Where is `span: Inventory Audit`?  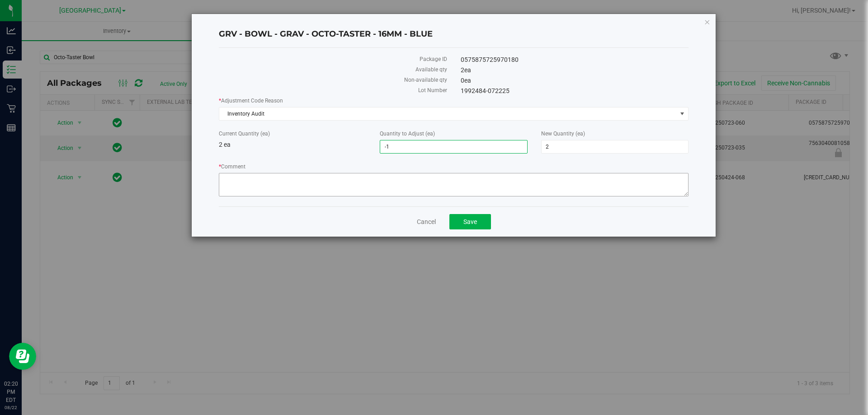
span: Inventory Audit is located at coordinates (448, 114).